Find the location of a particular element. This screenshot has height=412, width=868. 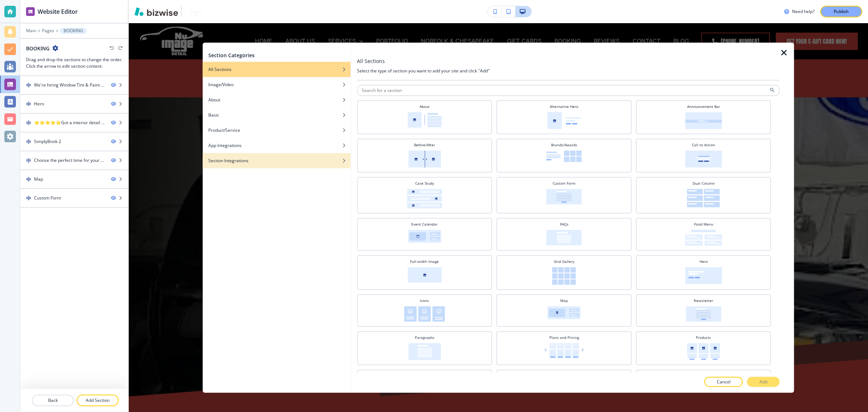

button: Section Integrations is located at coordinates (276, 161).